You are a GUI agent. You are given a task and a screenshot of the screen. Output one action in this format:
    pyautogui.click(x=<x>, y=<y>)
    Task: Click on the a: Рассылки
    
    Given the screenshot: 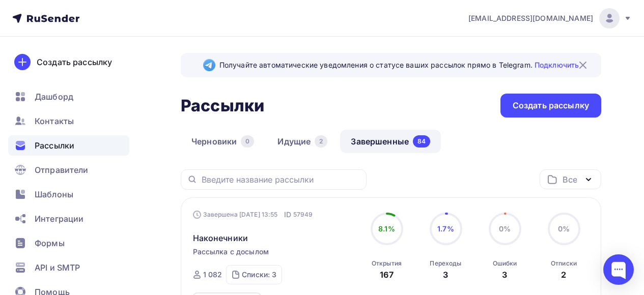 What is the action you would take?
    pyautogui.click(x=69, y=146)
    